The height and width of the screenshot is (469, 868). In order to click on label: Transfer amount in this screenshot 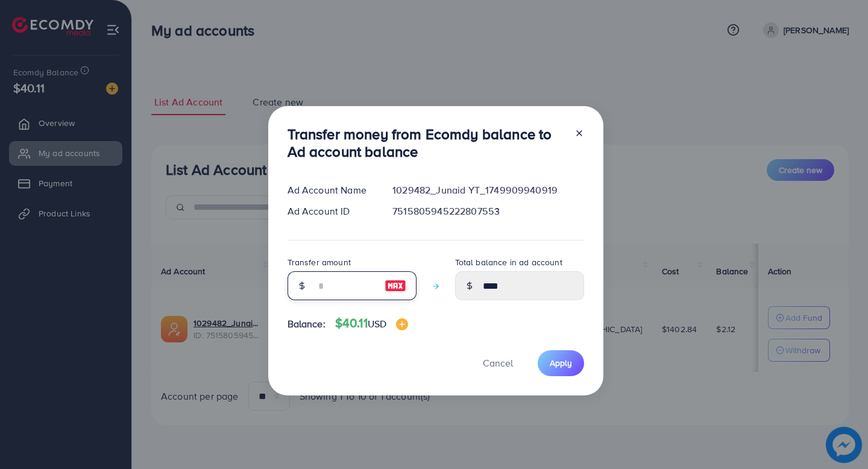, I will do `click(319, 262)`.